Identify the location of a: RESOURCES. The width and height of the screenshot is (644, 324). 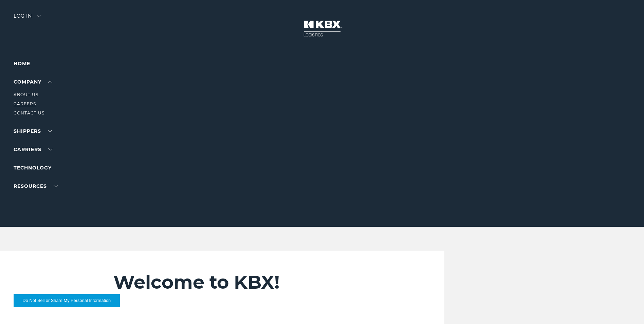
(36, 186).